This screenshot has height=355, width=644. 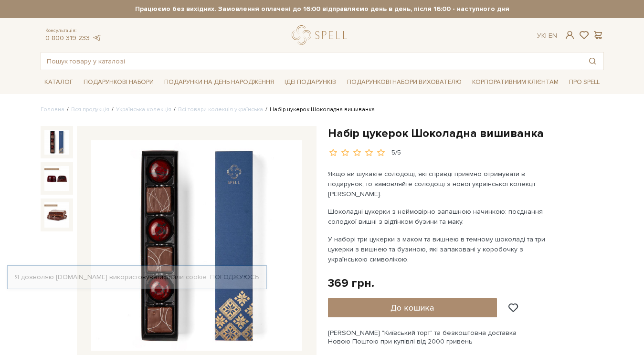 What do you see at coordinates (351, 283) in the screenshot?
I see `div: 369 грн.` at bounding box center [351, 283].